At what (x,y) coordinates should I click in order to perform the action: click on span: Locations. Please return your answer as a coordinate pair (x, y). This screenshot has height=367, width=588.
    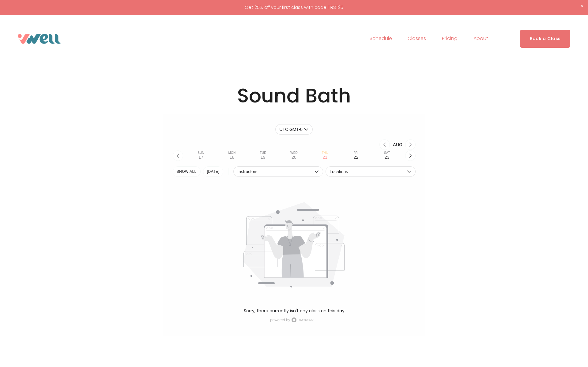
    Looking at the image, I should click on (367, 171).